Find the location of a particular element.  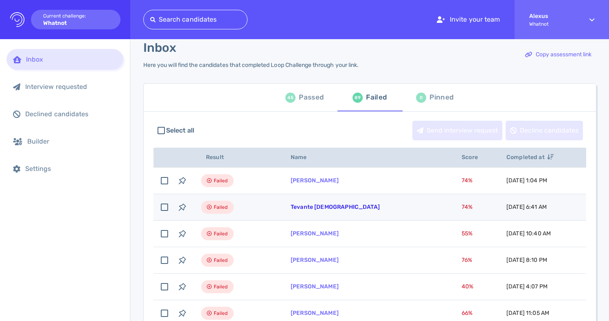

div: Decline candidates is located at coordinates (545, 130).